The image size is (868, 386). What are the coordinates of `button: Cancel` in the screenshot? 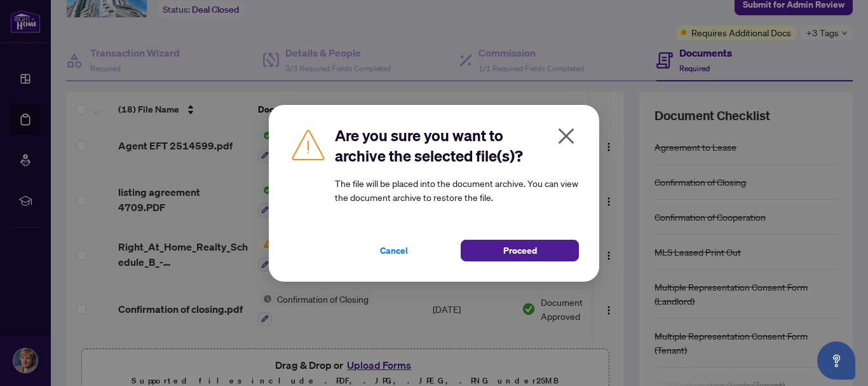 It's located at (394, 251).